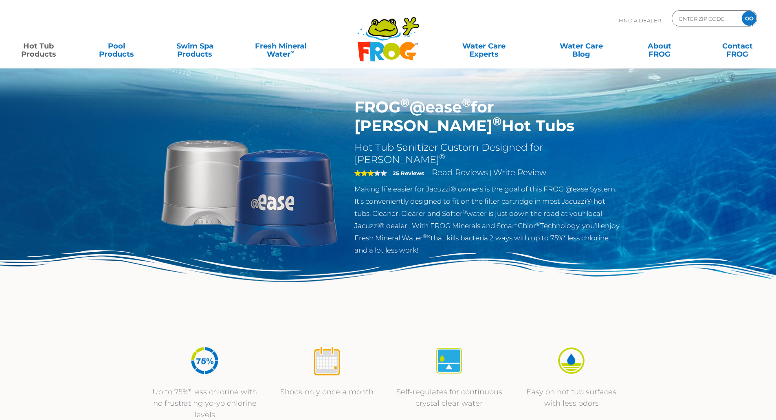  I want to click on a: ContactFROG, so click(738, 46).